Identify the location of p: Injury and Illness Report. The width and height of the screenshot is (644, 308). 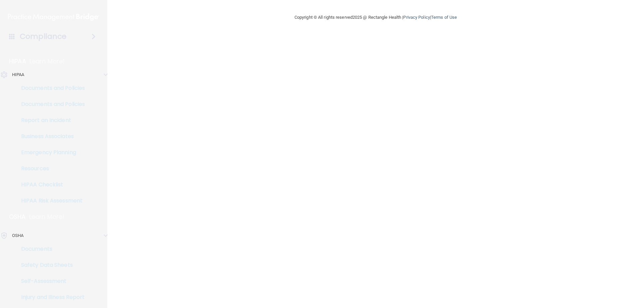
(50, 297).